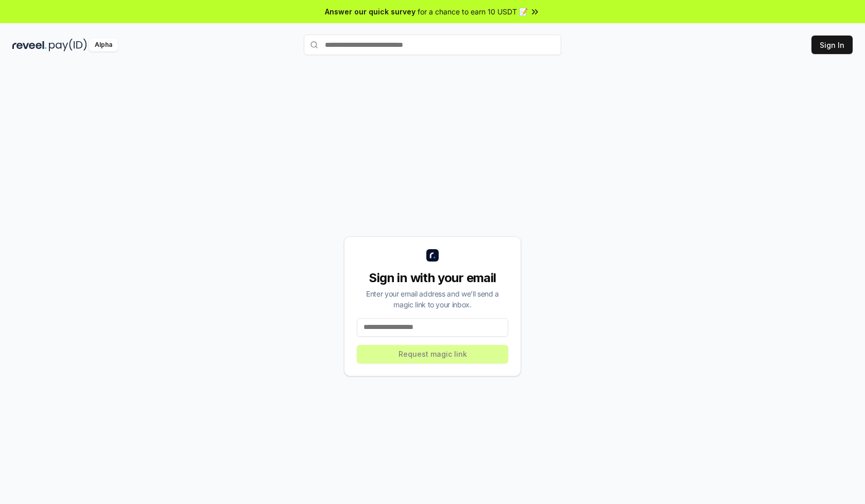 This screenshot has width=865, height=504. Describe the element at coordinates (370, 11) in the screenshot. I see `span: Answer our quick survey` at that location.